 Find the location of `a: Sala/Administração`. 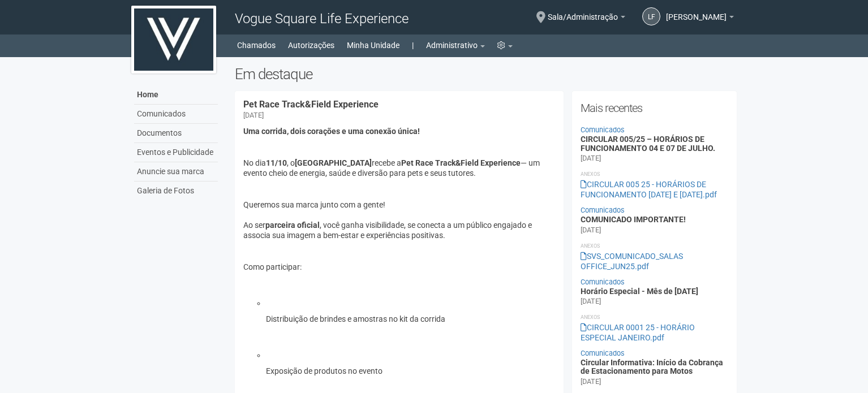

a: Sala/Administração is located at coordinates (586, 19).